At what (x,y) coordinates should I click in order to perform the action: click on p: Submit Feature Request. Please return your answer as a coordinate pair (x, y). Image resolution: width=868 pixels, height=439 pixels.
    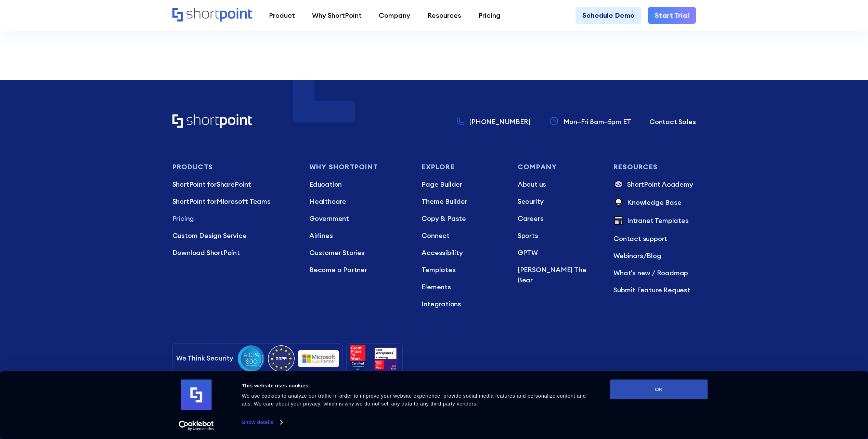
    Looking at the image, I should click on (654, 290).